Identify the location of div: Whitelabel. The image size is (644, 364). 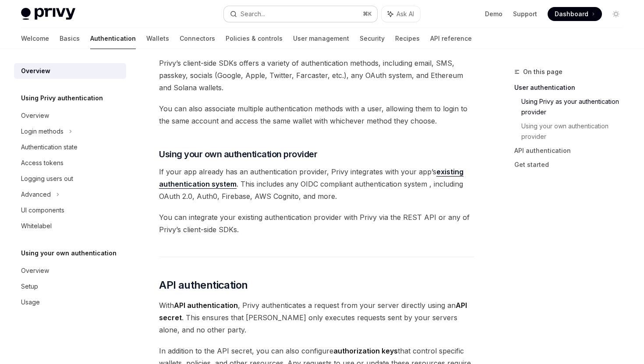
(36, 226).